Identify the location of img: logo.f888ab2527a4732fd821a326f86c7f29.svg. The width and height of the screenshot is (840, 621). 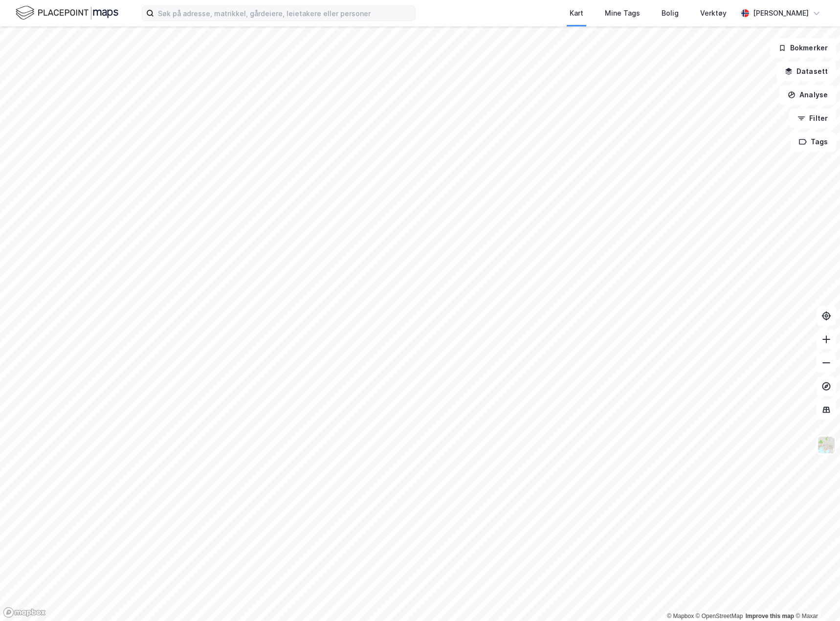
(67, 13).